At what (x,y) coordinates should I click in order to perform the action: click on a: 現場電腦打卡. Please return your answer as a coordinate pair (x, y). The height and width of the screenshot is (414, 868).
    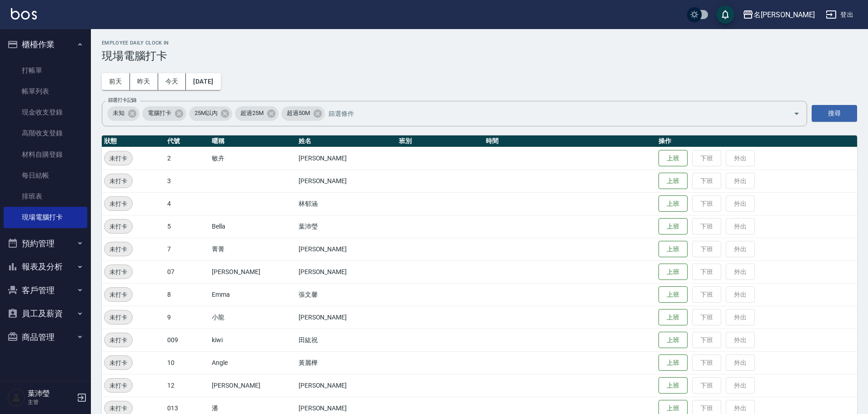
    Looking at the image, I should click on (45, 218).